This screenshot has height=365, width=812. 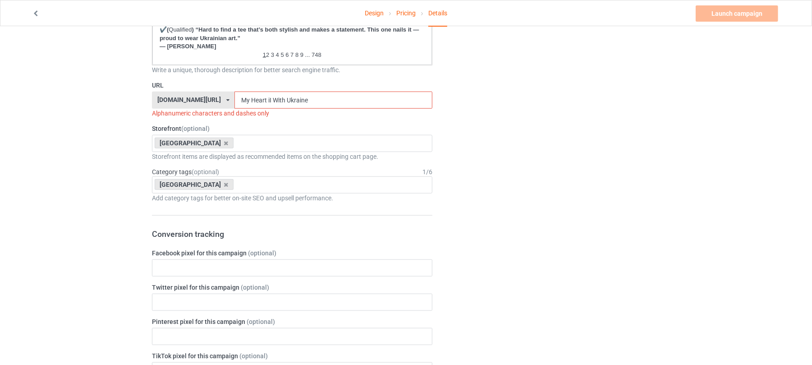 What do you see at coordinates (292, 156) in the screenshot?
I see `div: Storefront items are displayed as recommended items on the shopping cart page.` at bounding box center [292, 156].